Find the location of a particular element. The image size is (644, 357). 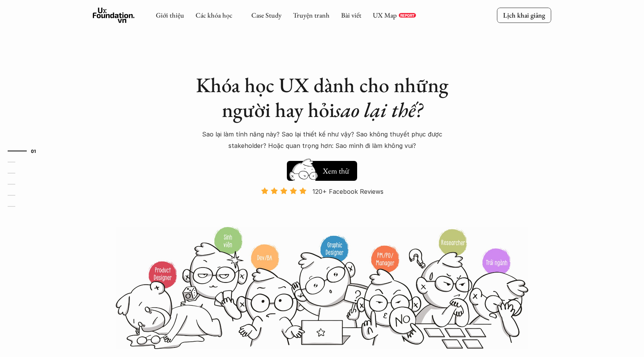

a: Giới thiệu is located at coordinates (170, 15).